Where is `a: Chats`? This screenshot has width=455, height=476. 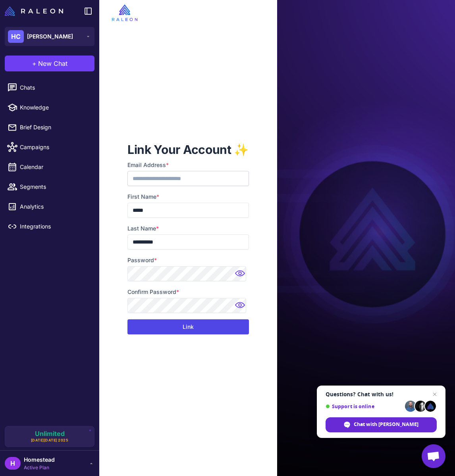 a: Chats is located at coordinates (50, 88).